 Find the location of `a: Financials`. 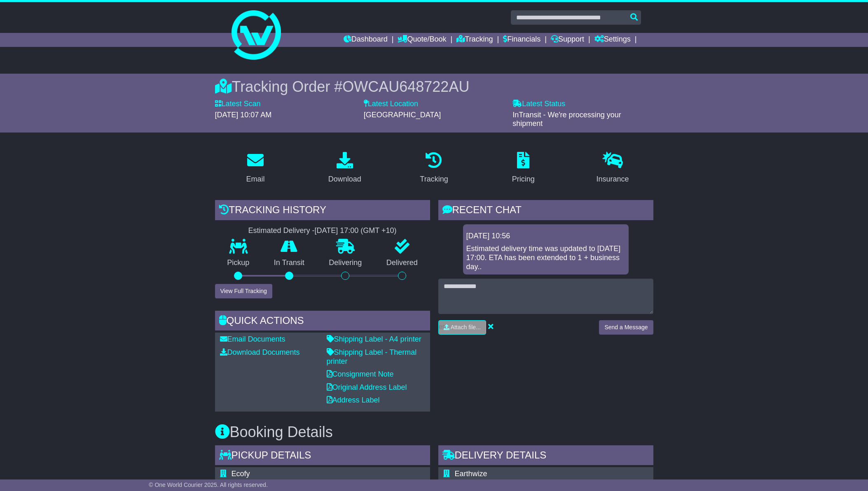

a: Financials is located at coordinates (522, 40).